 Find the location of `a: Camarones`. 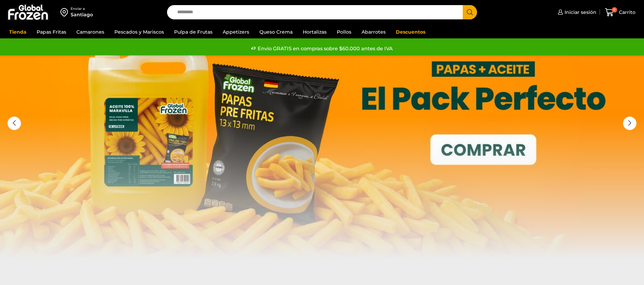

a: Camarones is located at coordinates (90, 32).